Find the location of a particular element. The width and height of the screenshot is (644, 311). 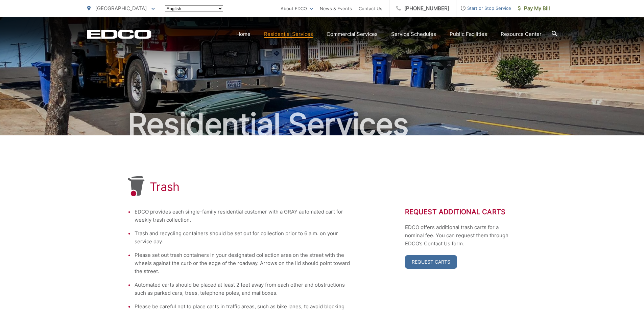

a: Contact Us is located at coordinates (370, 9).